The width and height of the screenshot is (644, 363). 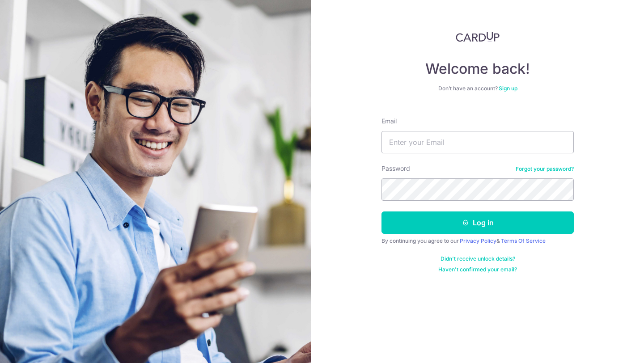 I want to click on a: Didn't receive unlock details?, so click(x=478, y=260).